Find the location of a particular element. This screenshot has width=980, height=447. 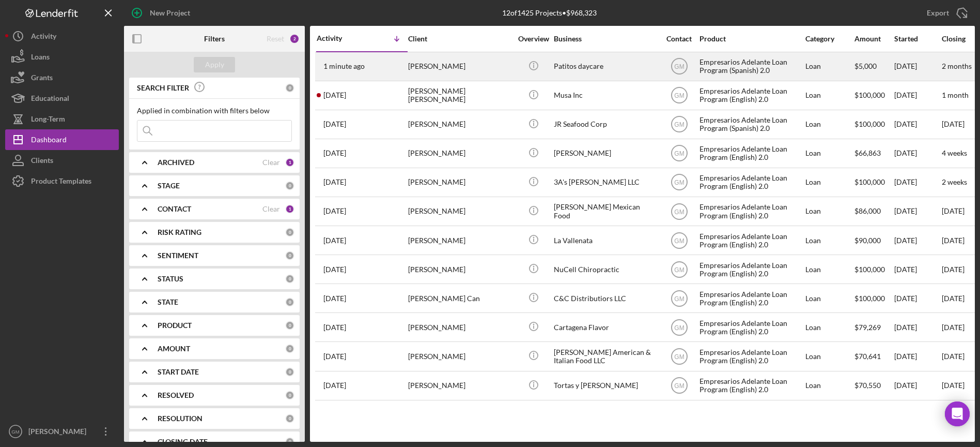

div: Clients is located at coordinates (42, 161).